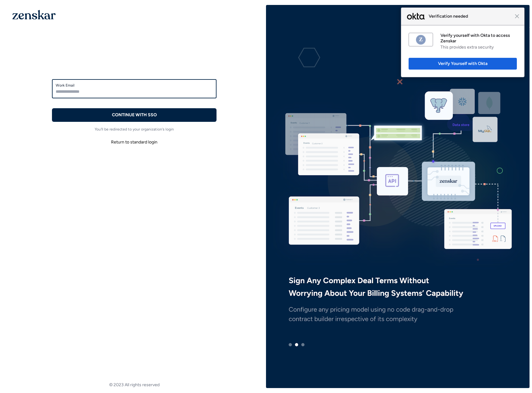 The image size is (532, 393). Describe the element at coordinates (463, 64) in the screenshot. I see `button: Verify Yourself with Okta` at that location.